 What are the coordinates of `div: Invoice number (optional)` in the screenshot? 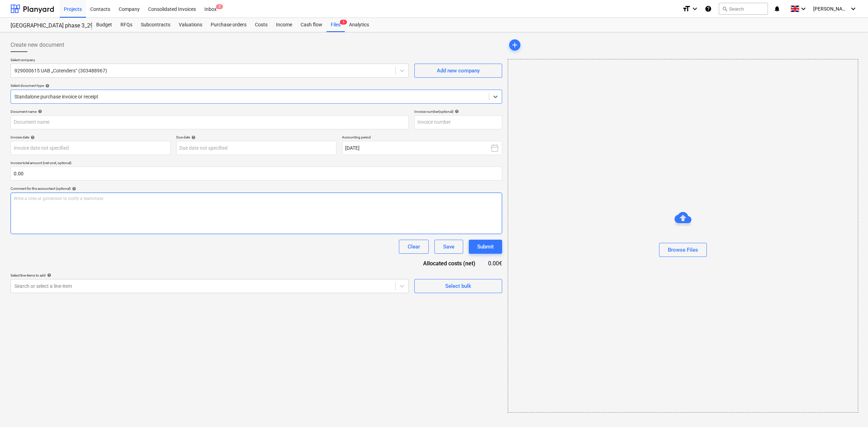 It's located at (459, 111).